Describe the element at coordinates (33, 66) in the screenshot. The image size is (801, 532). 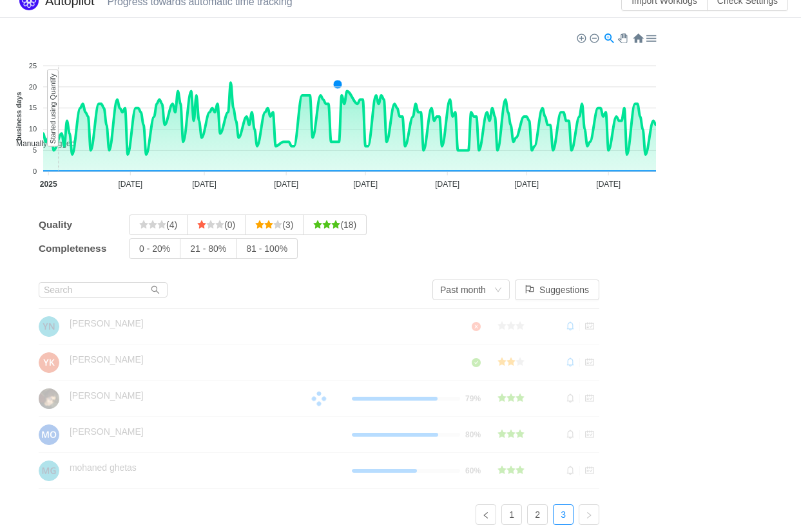
I see `tspan: 25` at that location.